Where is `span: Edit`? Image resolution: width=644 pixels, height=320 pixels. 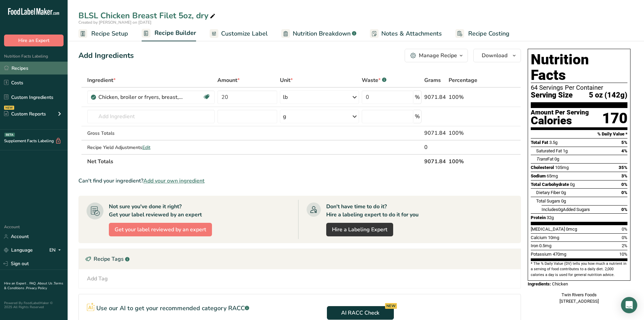
span: Edit is located at coordinates (146, 147).